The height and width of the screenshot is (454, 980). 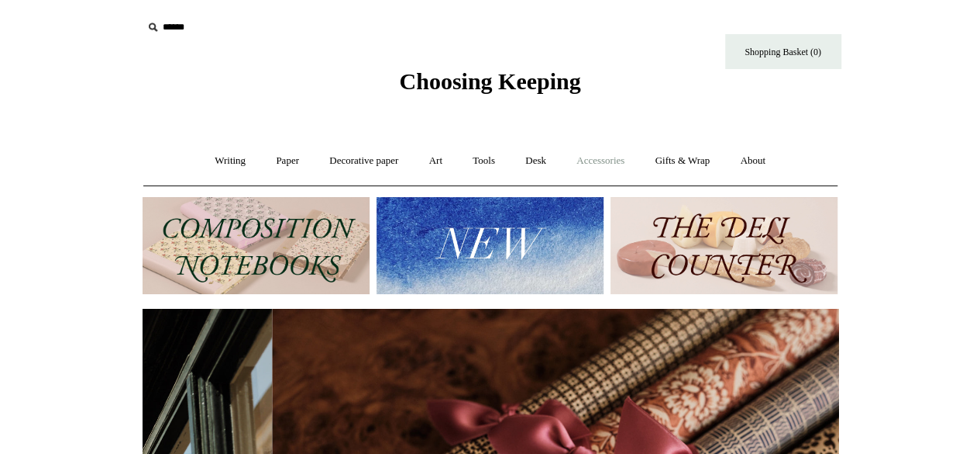 What do you see at coordinates (230, 161) in the screenshot?
I see `a: Writing` at bounding box center [230, 161].